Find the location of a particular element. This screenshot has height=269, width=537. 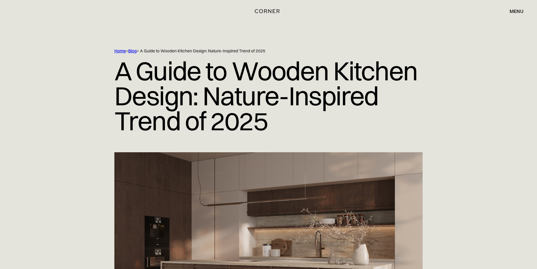

a: Blog is located at coordinates (133, 51).